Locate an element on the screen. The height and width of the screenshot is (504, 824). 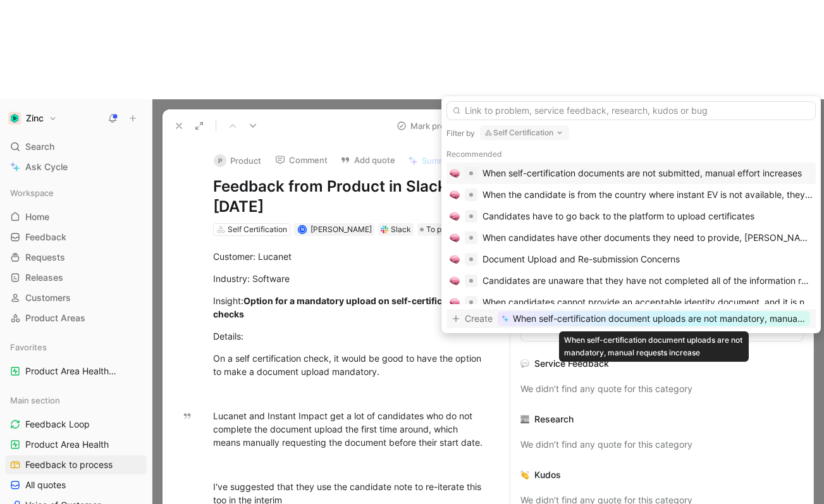
button: Self Certification is located at coordinates (524, 133).